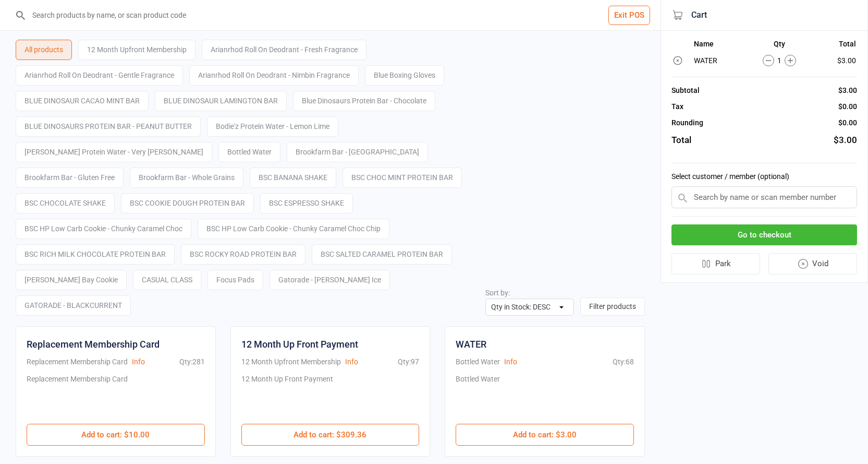 Image resolution: width=868 pixels, height=464 pixels. Describe the element at coordinates (779, 46) in the screenshot. I see `th: Qty` at that location.